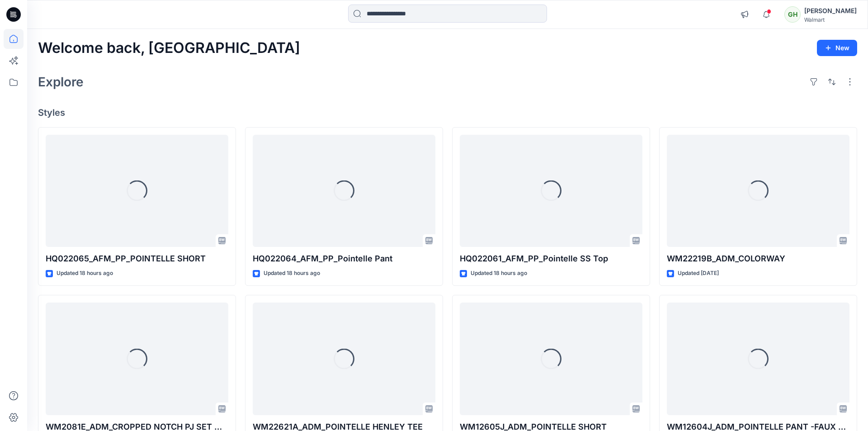 This screenshot has width=868, height=431. Describe the element at coordinates (137, 258) in the screenshot. I see `p: HQ022065_AFM_PP_POINTELLE SHORT` at that location.